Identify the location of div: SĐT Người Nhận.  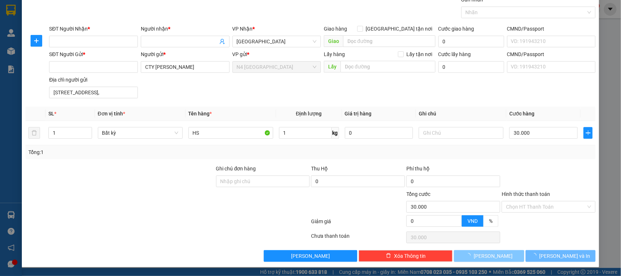
(94, 29).